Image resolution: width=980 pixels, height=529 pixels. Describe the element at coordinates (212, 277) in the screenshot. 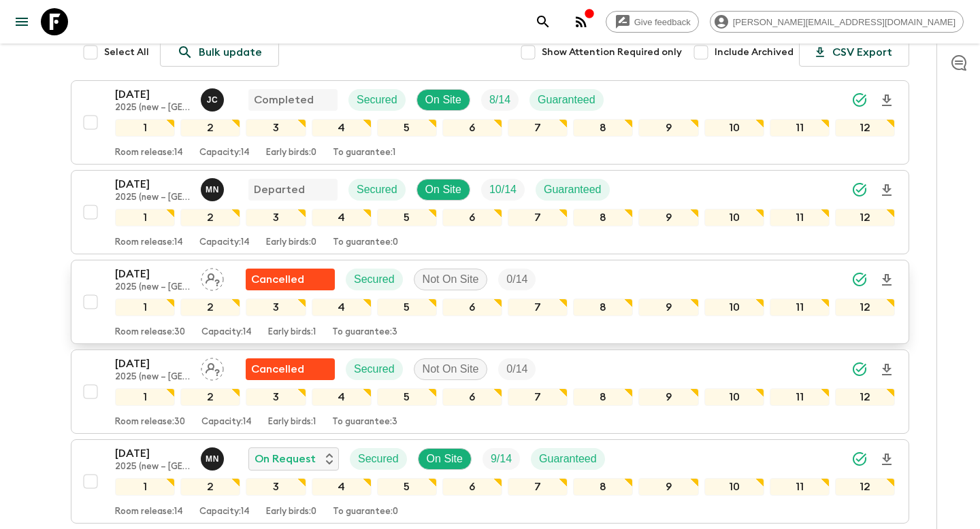

I see `span: Assign pack leader` at that location.